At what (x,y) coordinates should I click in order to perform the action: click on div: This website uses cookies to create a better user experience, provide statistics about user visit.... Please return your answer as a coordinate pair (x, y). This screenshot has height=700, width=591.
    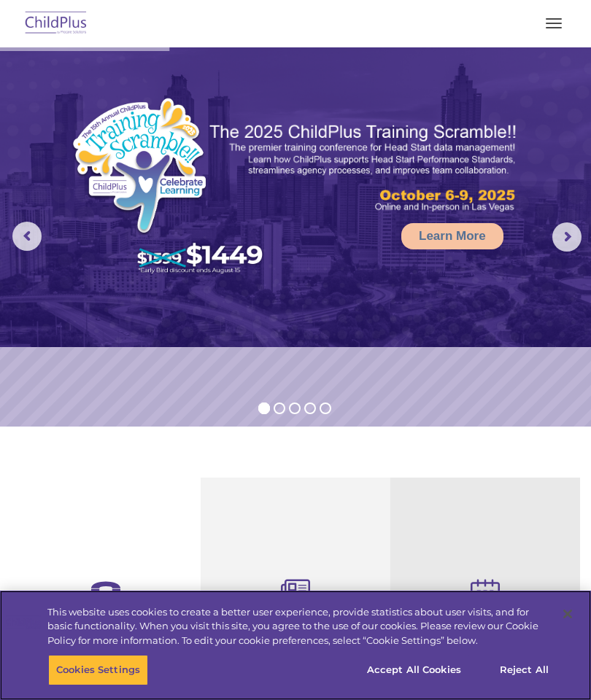
    Looking at the image, I should click on (299, 627).